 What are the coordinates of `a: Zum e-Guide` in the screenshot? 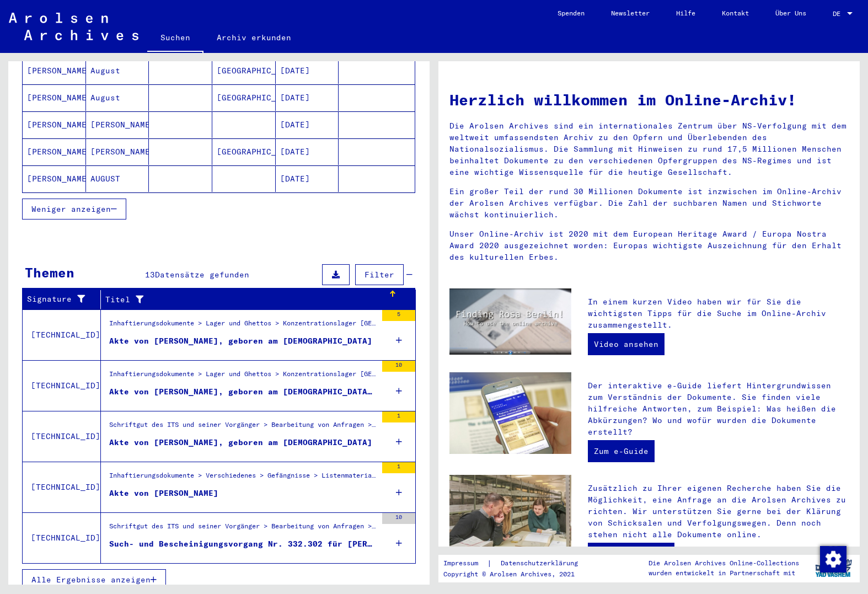 It's located at (622, 451).